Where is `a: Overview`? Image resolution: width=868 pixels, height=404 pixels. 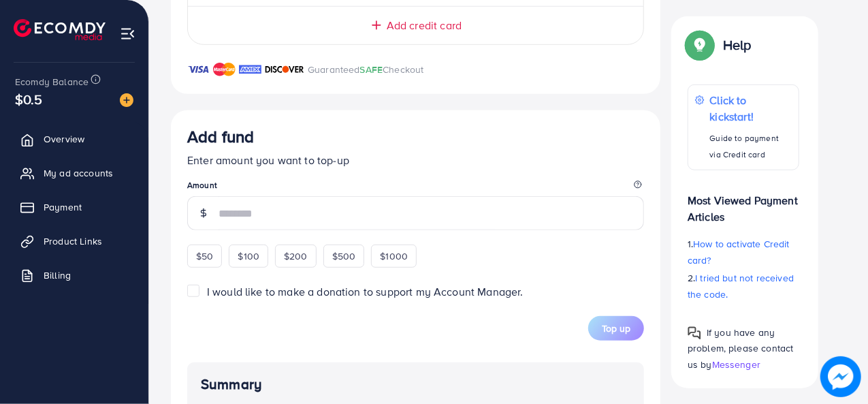 a: Overview is located at coordinates (74, 139).